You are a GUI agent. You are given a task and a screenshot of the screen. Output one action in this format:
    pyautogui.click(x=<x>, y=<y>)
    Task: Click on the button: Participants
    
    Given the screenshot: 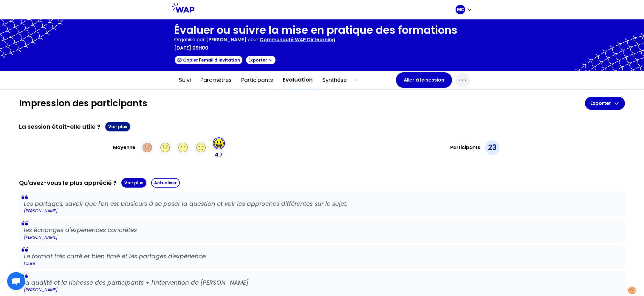 What is the action you would take?
    pyautogui.click(x=257, y=80)
    